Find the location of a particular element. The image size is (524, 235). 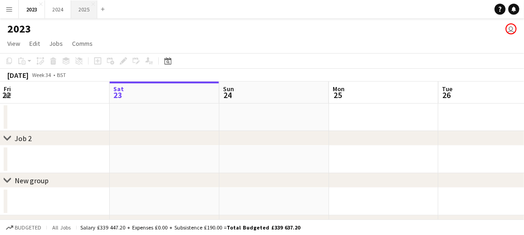

div: BST is located at coordinates (62, 75).